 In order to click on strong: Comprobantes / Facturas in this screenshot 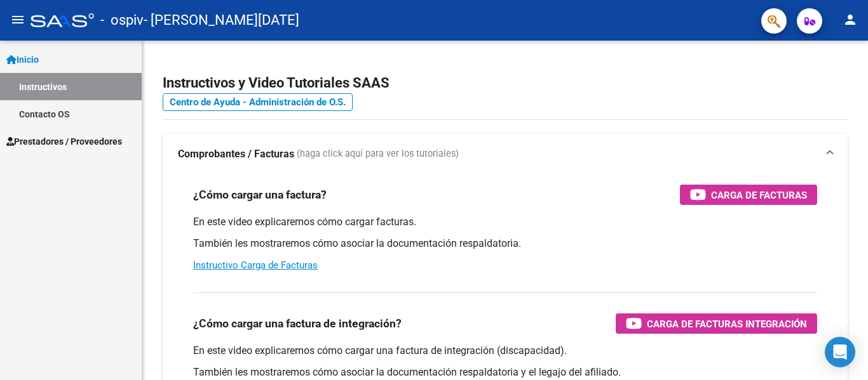, I will do `click(236, 154)`.